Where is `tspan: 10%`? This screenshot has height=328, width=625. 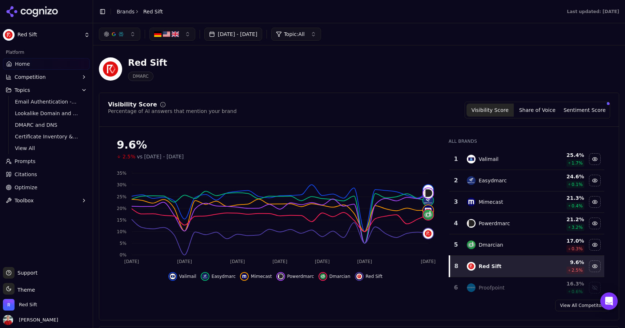
tspan: 10% is located at coordinates (121, 232).